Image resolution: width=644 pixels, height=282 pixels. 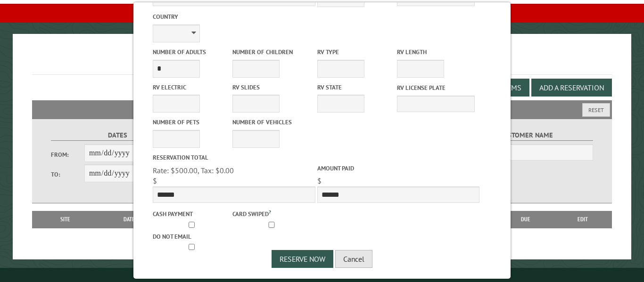 What do you see at coordinates (353, 259) in the screenshot?
I see `button: Cancel` at bounding box center [353, 259].